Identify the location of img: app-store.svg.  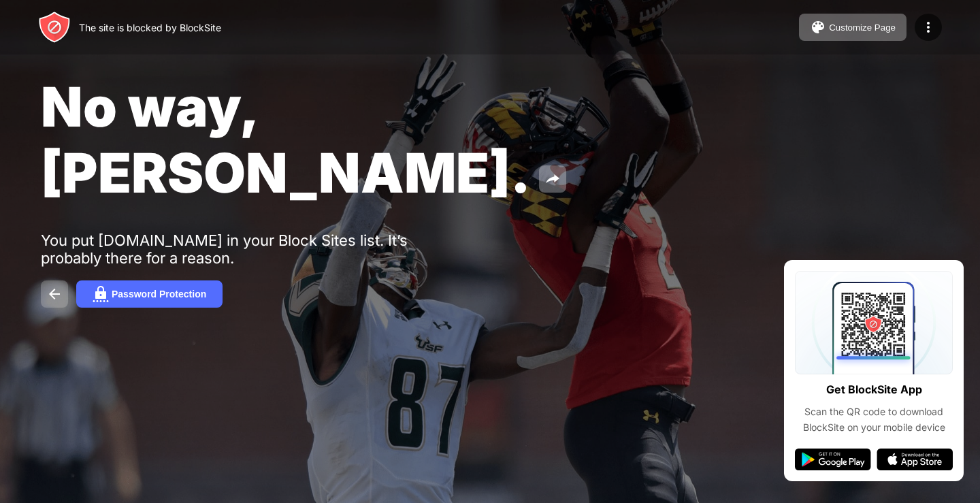
(915, 460).